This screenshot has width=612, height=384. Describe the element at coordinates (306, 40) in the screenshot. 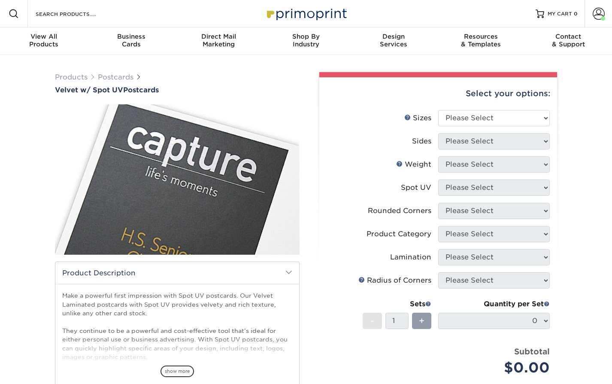

I see `div: Industry` at that location.